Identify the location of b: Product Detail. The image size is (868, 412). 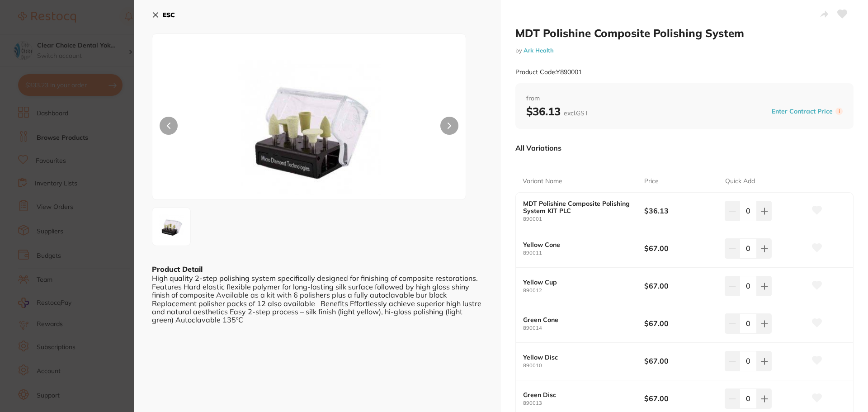
(177, 269).